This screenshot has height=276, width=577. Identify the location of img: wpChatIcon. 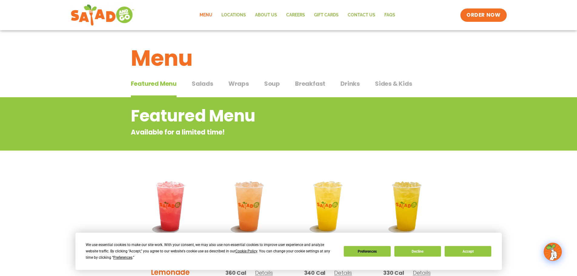
(553, 252).